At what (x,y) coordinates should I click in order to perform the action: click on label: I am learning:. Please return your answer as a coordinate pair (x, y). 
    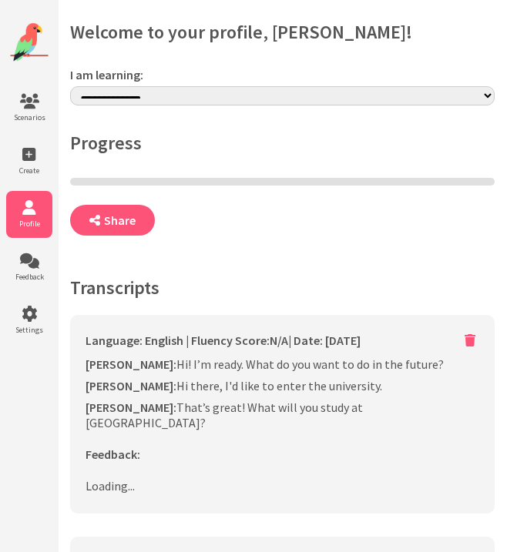
    Looking at the image, I should click on (282, 75).